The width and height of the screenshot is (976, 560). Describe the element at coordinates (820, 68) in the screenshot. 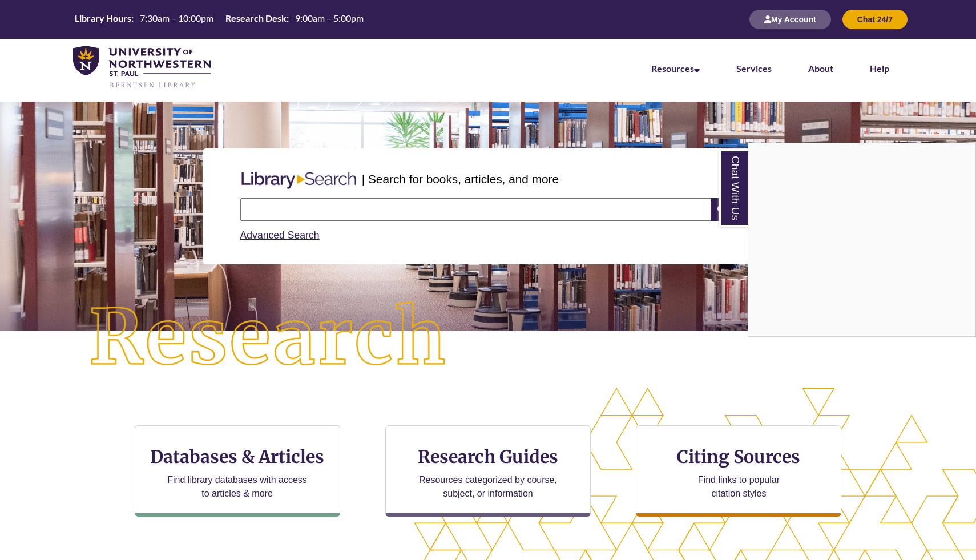

I see `a: About` at that location.